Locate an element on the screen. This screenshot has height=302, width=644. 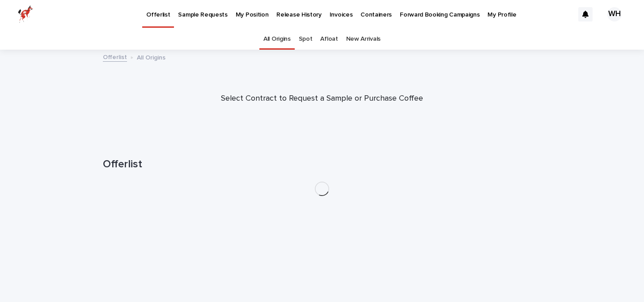
a: Offerlist is located at coordinates (115, 56).